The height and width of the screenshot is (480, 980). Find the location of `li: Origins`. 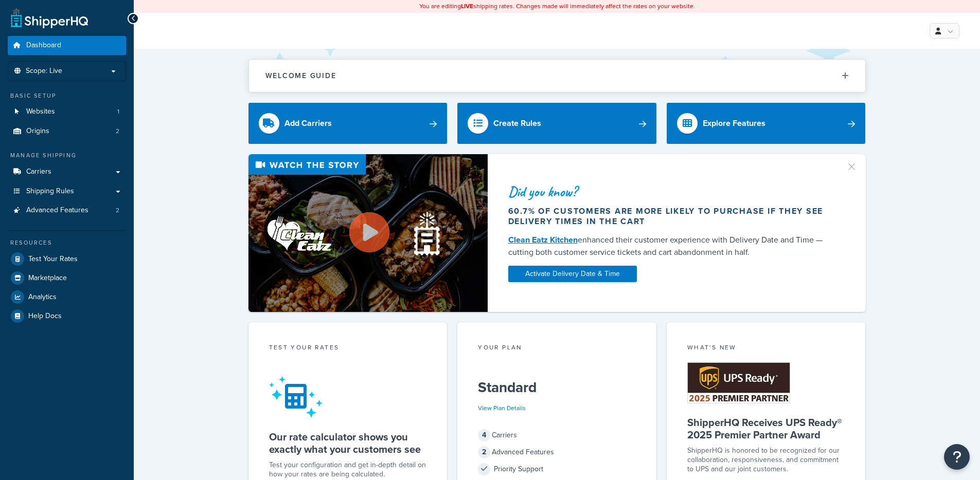

li: Origins is located at coordinates (67, 131).